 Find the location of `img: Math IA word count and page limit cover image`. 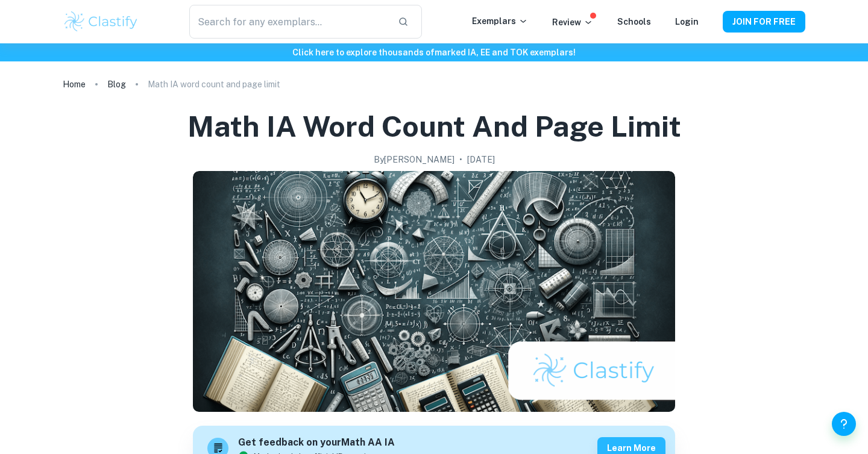

img: Math IA word count and page limit cover image is located at coordinates (434, 292).